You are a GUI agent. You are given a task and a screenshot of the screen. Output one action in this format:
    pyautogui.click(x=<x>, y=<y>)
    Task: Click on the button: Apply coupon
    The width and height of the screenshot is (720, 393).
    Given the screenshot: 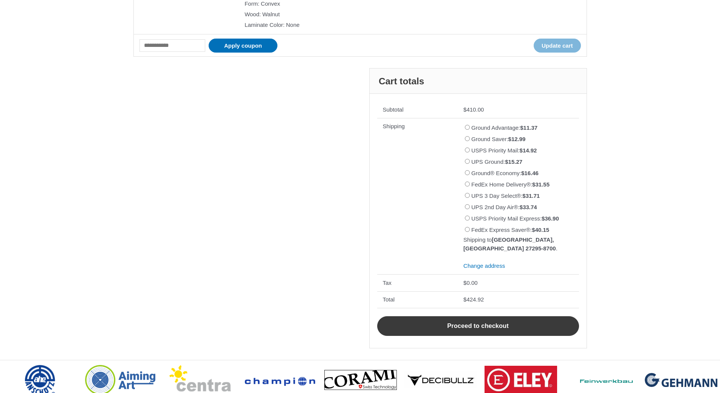 What is the action you would take?
    pyautogui.click(x=243, y=45)
    